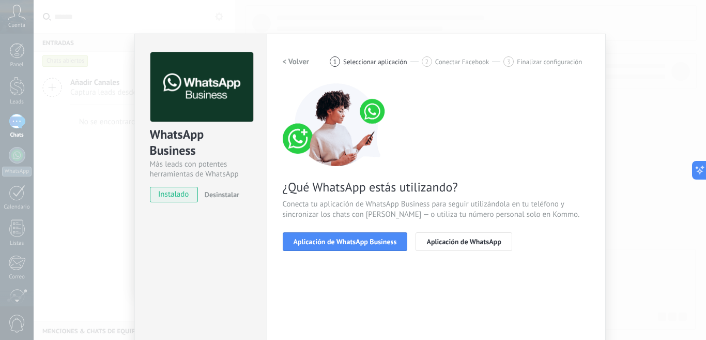 This screenshot has height=340, width=706. Describe the element at coordinates (296, 62) in the screenshot. I see `button: < Volver` at that location.